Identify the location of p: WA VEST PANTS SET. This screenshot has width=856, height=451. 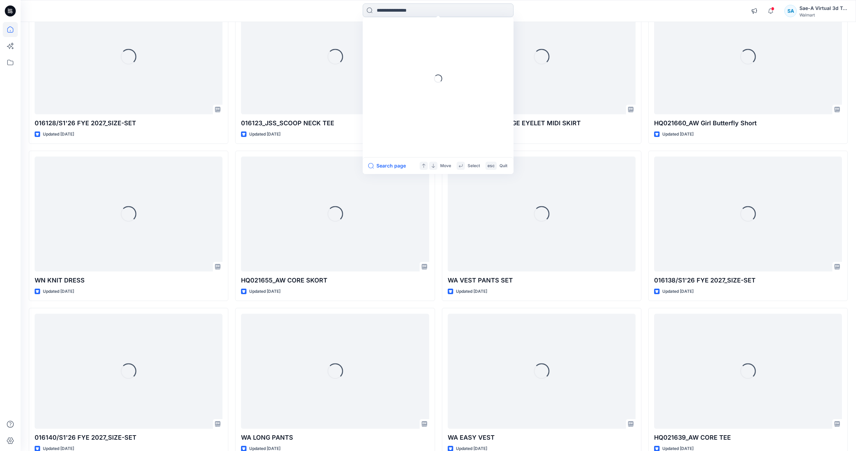
(542, 280).